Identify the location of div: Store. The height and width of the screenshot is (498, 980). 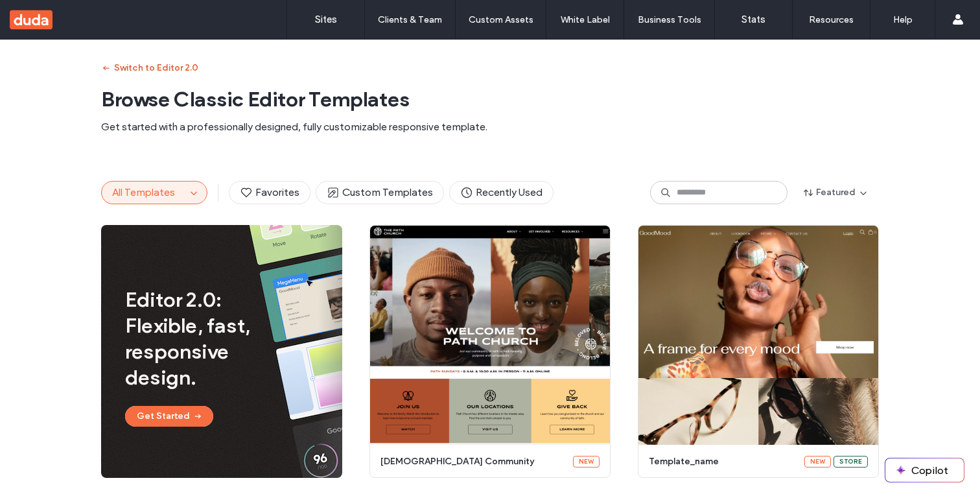
(850, 461).